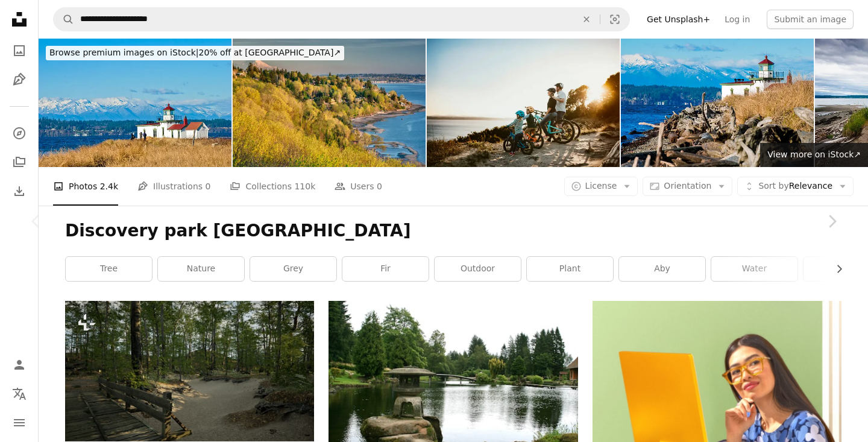  What do you see at coordinates (304, 186) in the screenshot?
I see `span: 110k` at bounding box center [304, 186].